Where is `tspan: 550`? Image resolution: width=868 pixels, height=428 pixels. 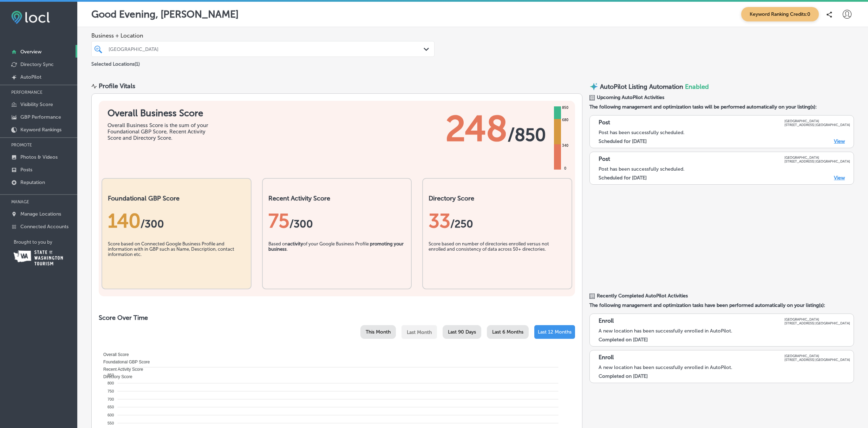 tspan: 550 is located at coordinates (111, 423).